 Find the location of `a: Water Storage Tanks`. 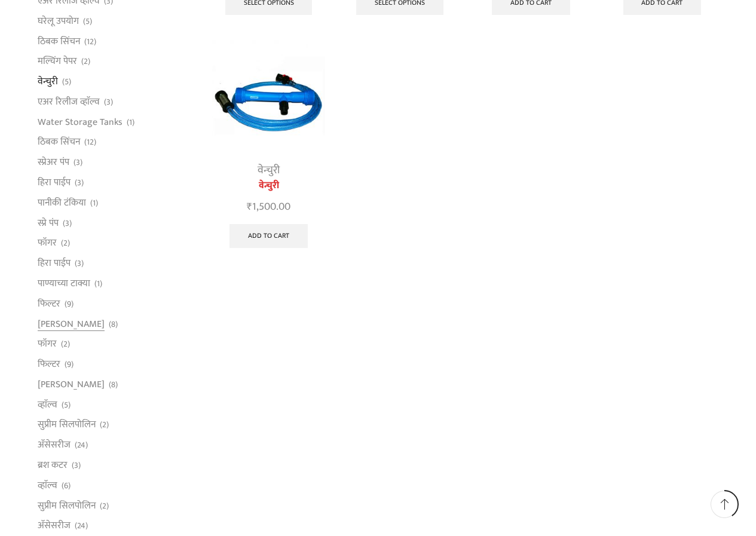

a: Water Storage Tanks is located at coordinates (80, 122).